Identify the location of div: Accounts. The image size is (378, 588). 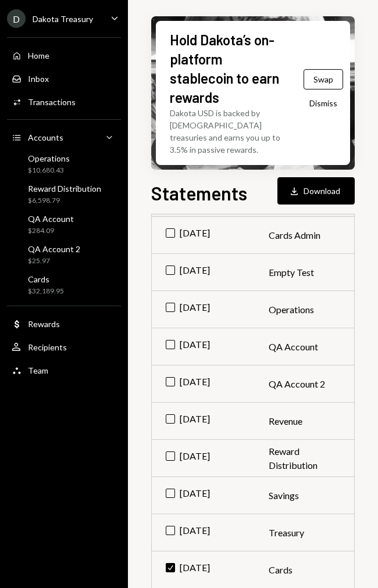
(45, 137).